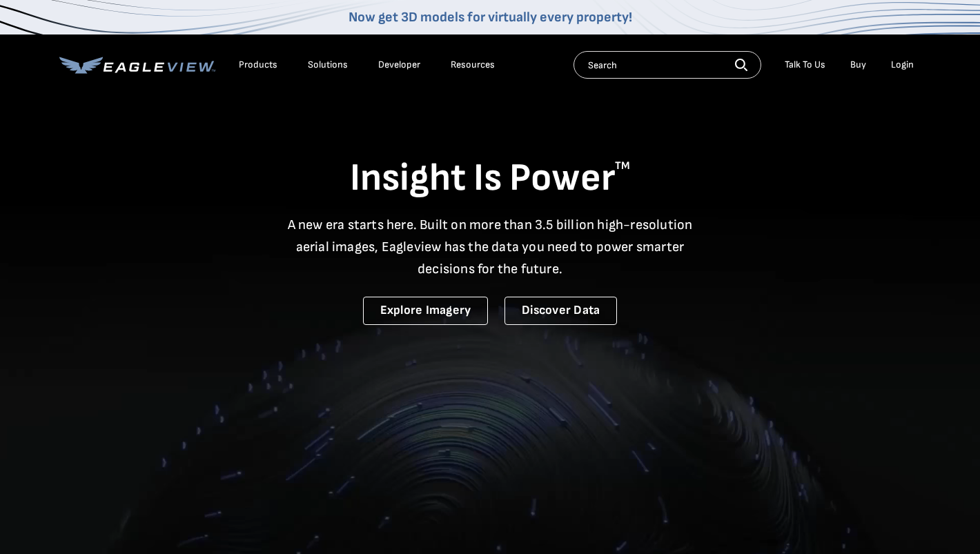 The width and height of the screenshot is (980, 554). What do you see at coordinates (667, 64) in the screenshot?
I see `input: Search` at bounding box center [667, 64].